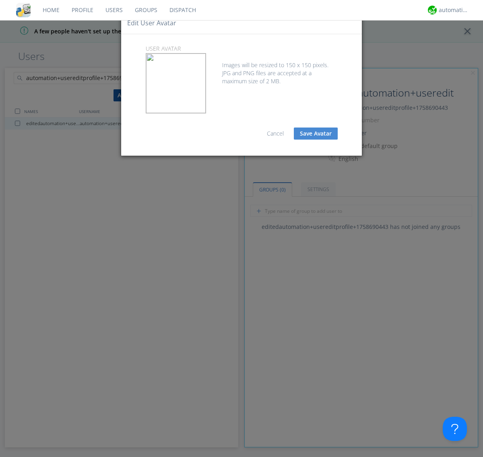 The height and width of the screenshot is (457, 483). Describe the element at coordinates (152, 23) in the screenshot. I see `h4: Edit user Avatar` at that location.